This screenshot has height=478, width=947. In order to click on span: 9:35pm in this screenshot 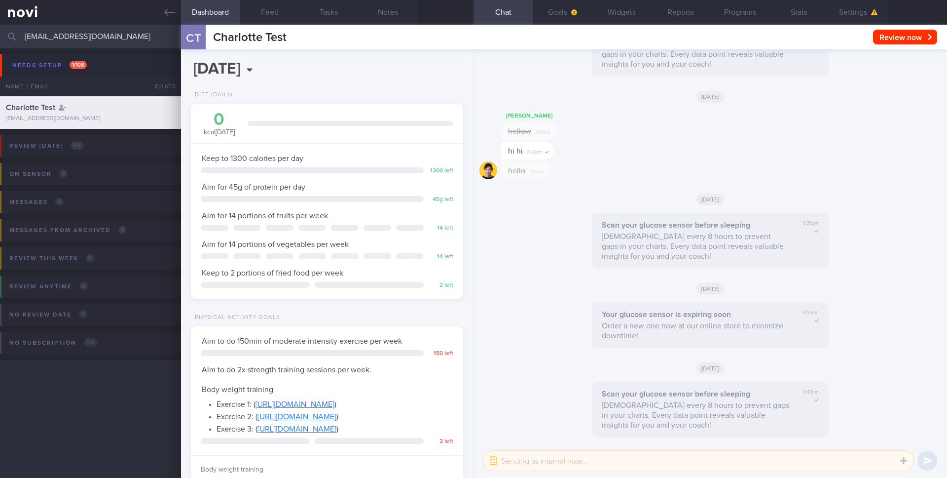, I will do `click(811, 223)`.